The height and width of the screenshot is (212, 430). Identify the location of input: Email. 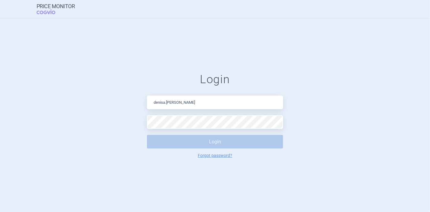
(215, 102).